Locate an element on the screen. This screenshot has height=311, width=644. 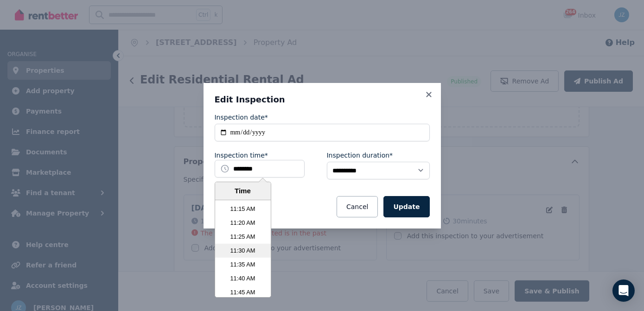
li: 11:35 AM is located at coordinates (243, 264).